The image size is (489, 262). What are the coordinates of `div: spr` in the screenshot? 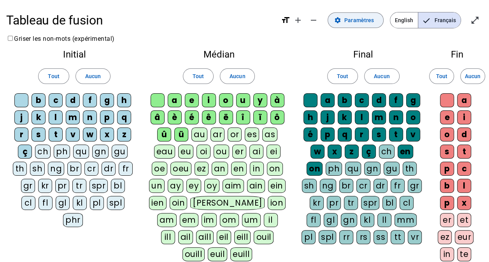 It's located at (371, 203).